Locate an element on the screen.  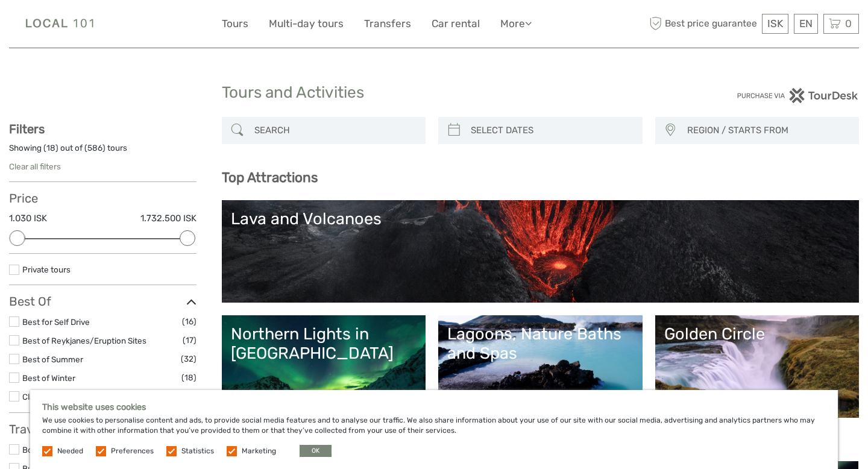
button: OK is located at coordinates (315, 451).